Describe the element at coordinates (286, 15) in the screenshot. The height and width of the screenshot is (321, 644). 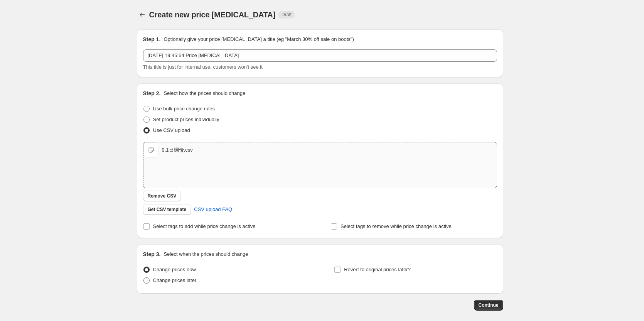
I see `span: Draft` at that location.